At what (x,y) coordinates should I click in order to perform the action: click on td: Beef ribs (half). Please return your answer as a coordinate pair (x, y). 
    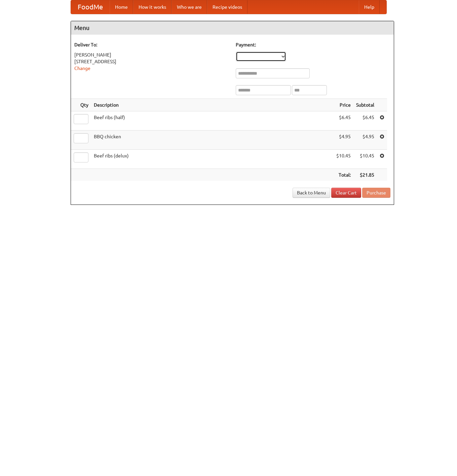
    Looking at the image, I should click on (212, 121).